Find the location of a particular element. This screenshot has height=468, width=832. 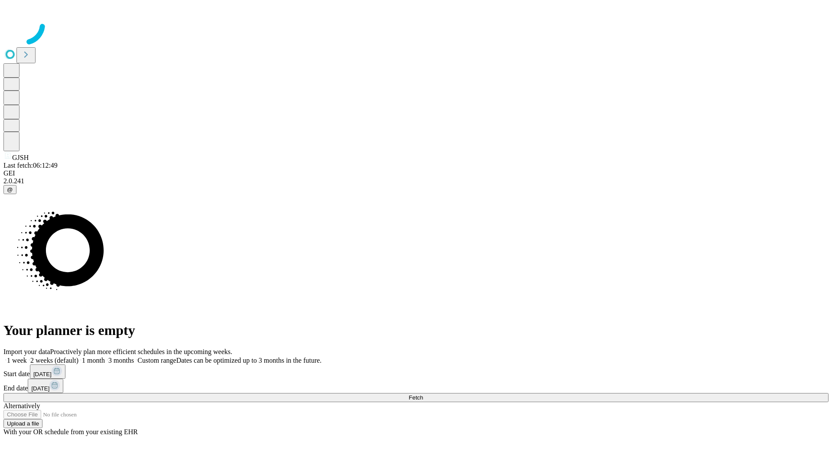

div: 2.0.241 is located at coordinates (416, 181).